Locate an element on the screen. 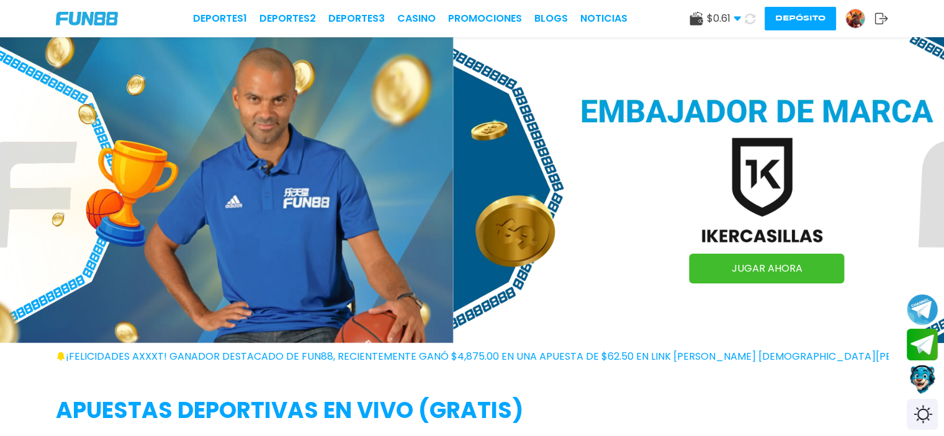  img: Avatar is located at coordinates (855, 19).